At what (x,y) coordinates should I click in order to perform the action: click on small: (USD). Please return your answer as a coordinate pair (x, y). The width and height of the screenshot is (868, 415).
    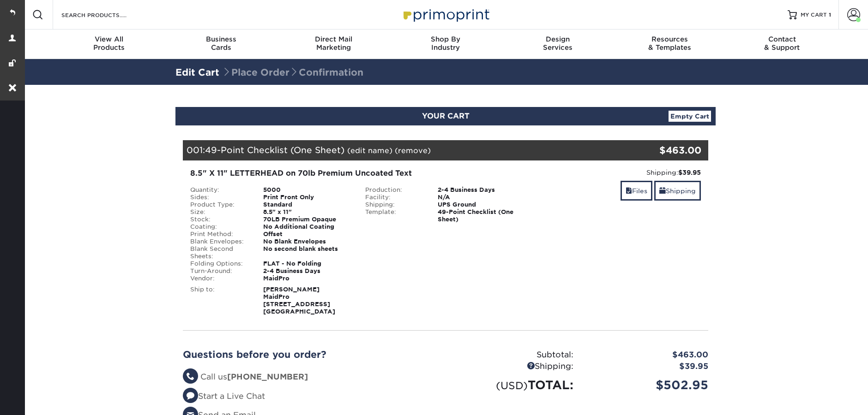
    Looking at the image, I should click on (512, 386).